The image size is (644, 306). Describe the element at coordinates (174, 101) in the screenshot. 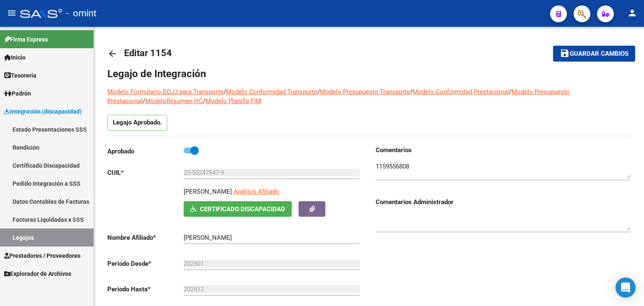

I see `a: ModeloResumen HC` at that location.